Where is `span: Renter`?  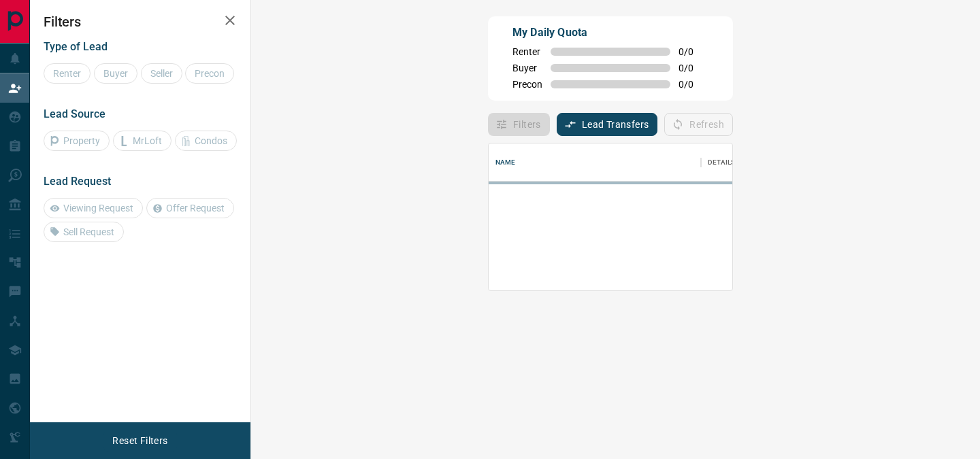 span: Renter is located at coordinates (528, 52).